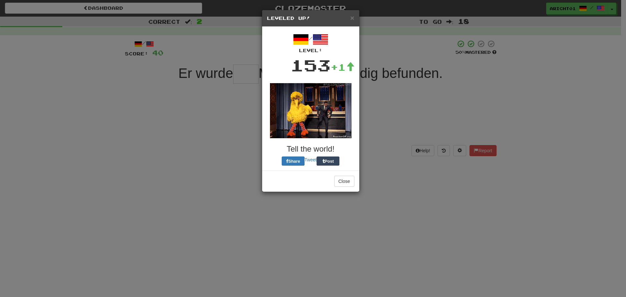 The height and width of the screenshot is (297, 626). What do you see at coordinates (311, 18) in the screenshot?
I see `h5: Leveled Up!` at bounding box center [311, 18].